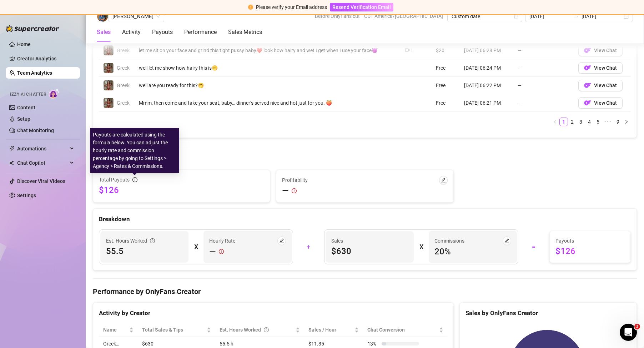 This screenshot has width=644, height=348. Describe the element at coordinates (114, 180) in the screenshot. I see `span: Total Payouts` at that location.